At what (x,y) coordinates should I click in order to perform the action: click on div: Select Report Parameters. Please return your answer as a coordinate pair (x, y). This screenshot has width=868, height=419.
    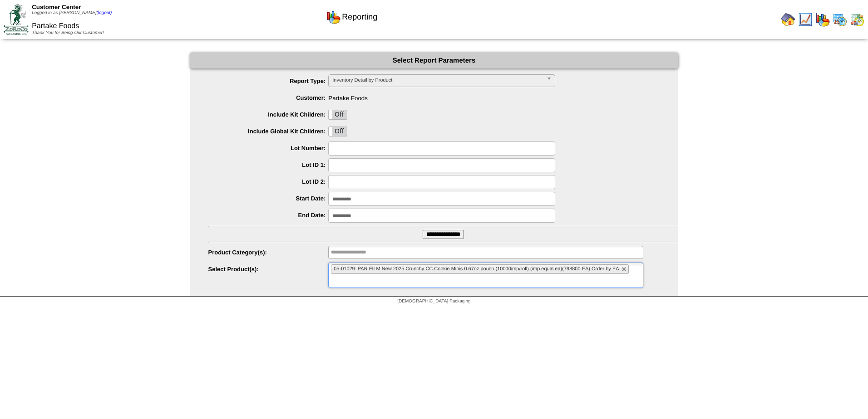
    Looking at the image, I should click on (434, 61).